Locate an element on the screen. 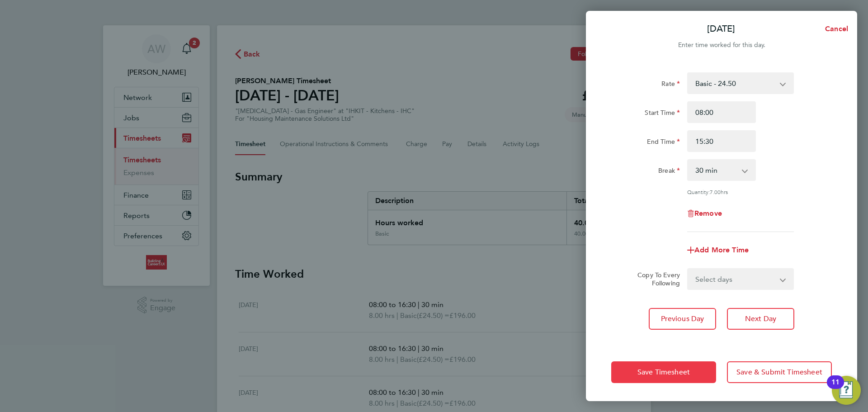  span: Cancel is located at coordinates (835, 28).